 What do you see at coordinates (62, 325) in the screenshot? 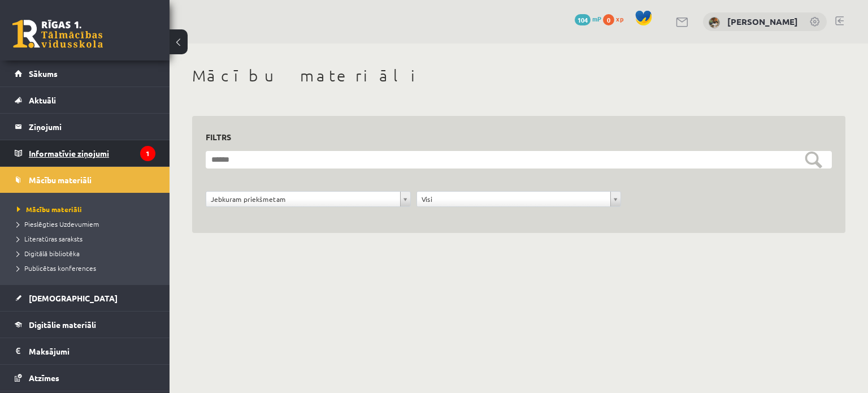
I see `span: Digitālie materiāli` at bounding box center [62, 325].